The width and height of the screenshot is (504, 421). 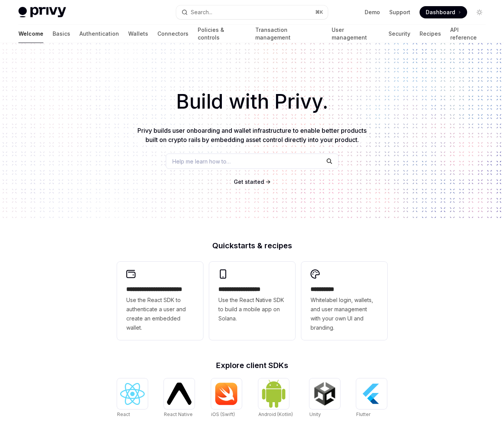 I want to click on span: Unity, so click(x=315, y=414).